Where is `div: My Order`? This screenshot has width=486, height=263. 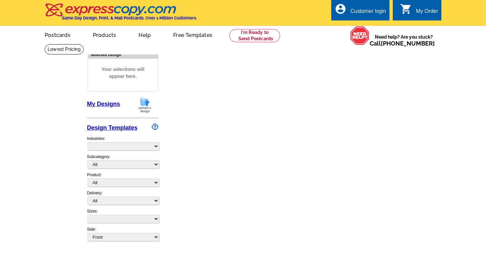
div: My Order is located at coordinates (426, 13).